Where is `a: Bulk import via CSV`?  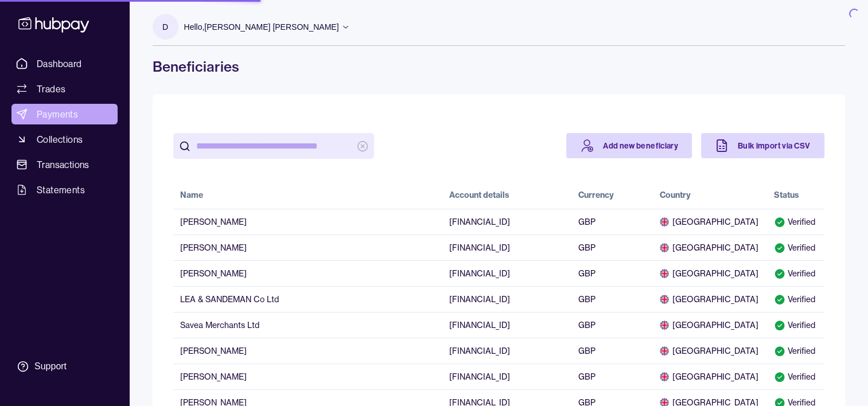
a: Bulk import via CSV is located at coordinates (762, 145).